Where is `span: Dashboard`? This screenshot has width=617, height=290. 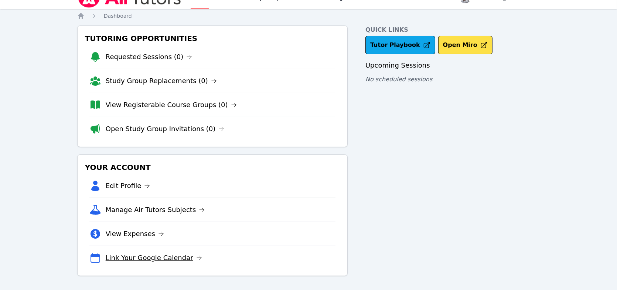 span: Dashboard is located at coordinates (118, 16).